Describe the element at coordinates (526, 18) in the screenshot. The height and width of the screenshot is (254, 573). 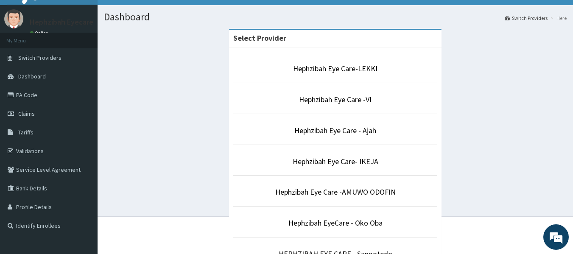
I see `a: Switch Providers` at that location.